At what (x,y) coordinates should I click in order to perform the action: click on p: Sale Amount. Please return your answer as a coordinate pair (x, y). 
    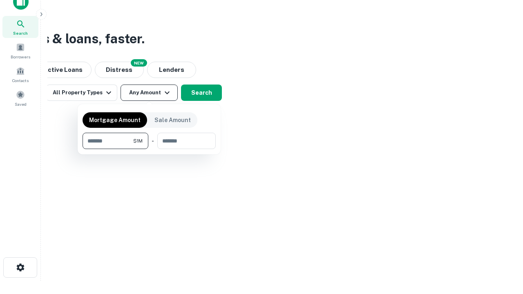
    Looking at the image, I should click on (172, 120).